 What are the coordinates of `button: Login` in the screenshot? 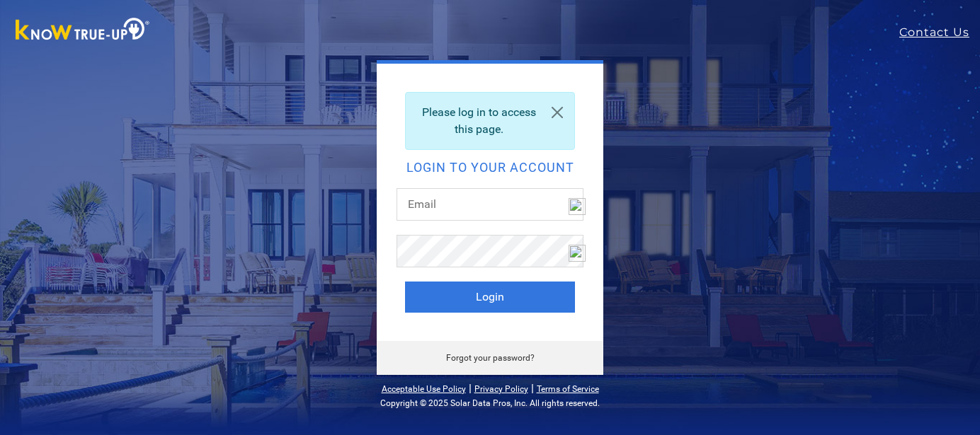 It's located at (490, 297).